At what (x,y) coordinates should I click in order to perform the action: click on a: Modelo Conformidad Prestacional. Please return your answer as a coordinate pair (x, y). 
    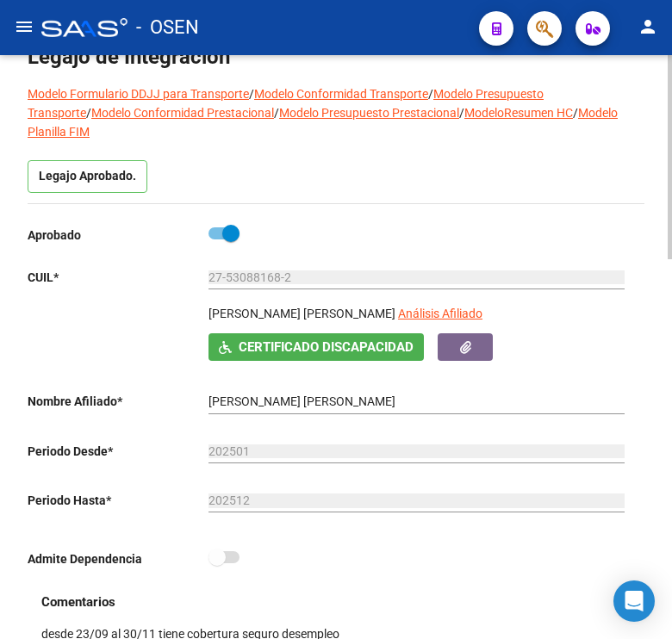
    Looking at the image, I should click on (183, 113).